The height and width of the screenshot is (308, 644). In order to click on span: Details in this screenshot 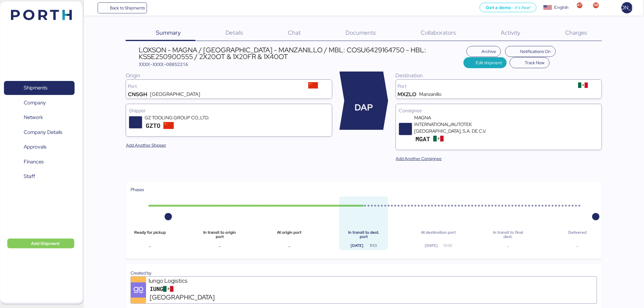, I will do `click(235, 33)`.